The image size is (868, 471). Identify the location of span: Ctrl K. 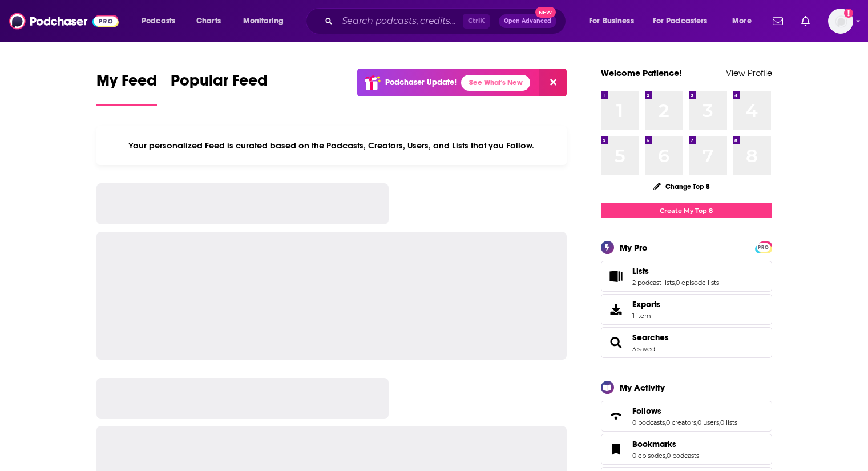
(476, 21).